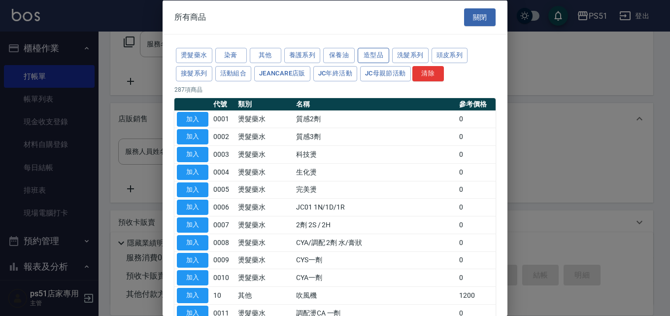 Image resolution: width=670 pixels, height=316 pixels. What do you see at coordinates (223, 207) in the screenshot?
I see `td: 0006` at bounding box center [223, 207].